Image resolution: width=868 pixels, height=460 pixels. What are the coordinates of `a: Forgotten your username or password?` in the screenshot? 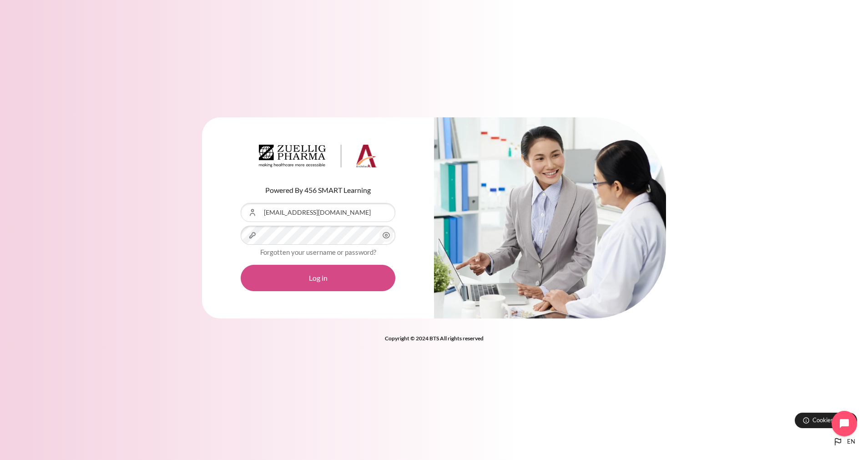 It's located at (318, 252).